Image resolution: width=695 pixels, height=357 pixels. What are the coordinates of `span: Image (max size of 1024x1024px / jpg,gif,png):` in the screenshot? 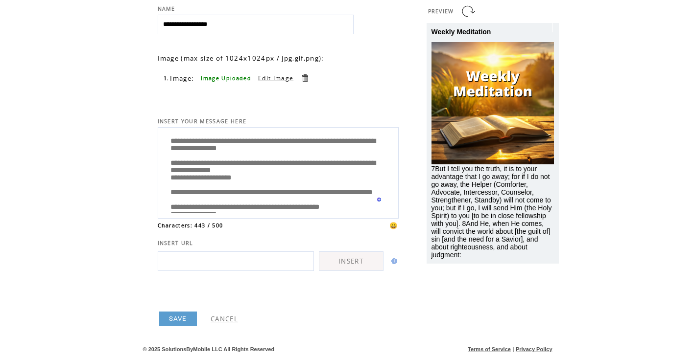 It's located at (241, 58).